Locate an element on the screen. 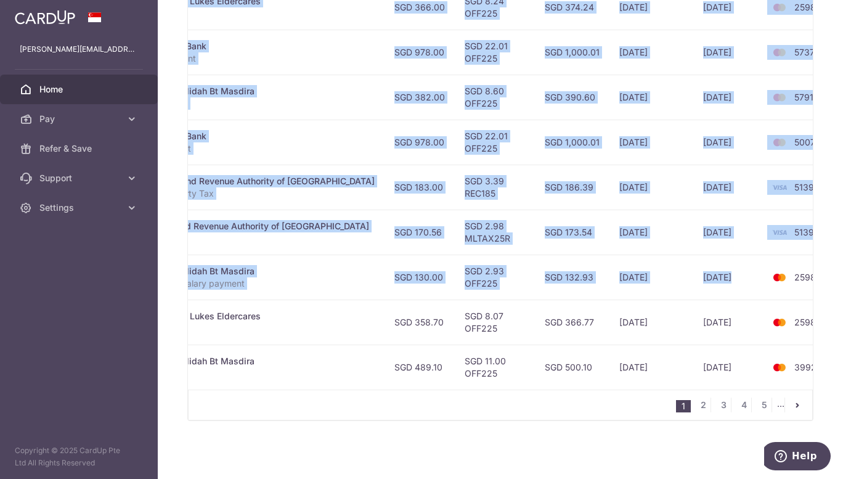 The height and width of the screenshot is (479, 843). span: 5737 is located at coordinates (804, 52).